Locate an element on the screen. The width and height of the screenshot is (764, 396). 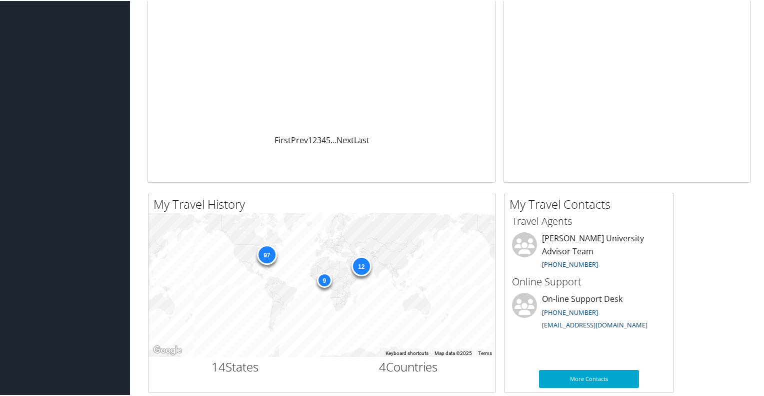
h3: Travel Agents is located at coordinates (589, 220).